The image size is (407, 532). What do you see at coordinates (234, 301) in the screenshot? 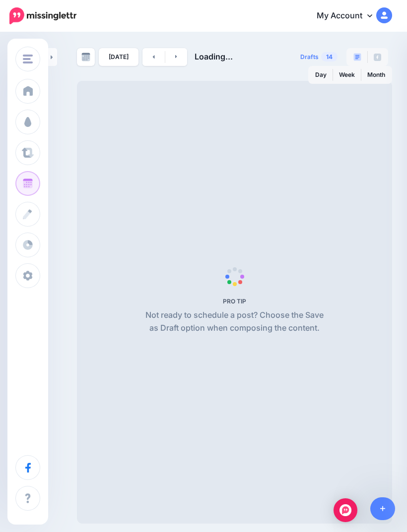
I see `h5: PRO TIP` at bounding box center [234, 301].